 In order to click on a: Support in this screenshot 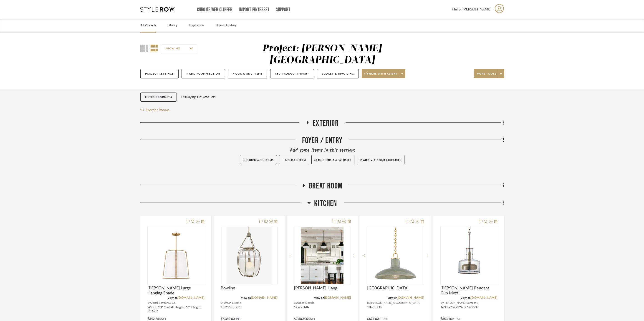, I will do `click(283, 10)`.